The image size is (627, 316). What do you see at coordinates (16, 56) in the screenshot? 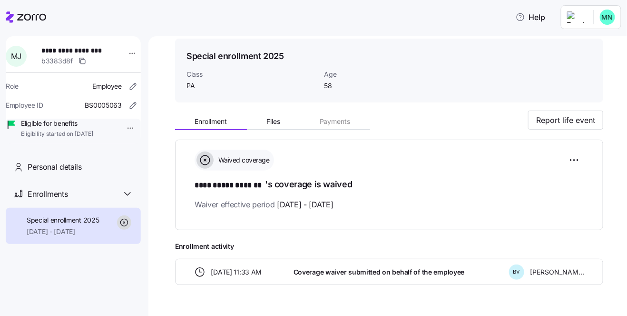
I see `span: M J` at bounding box center [16, 56].